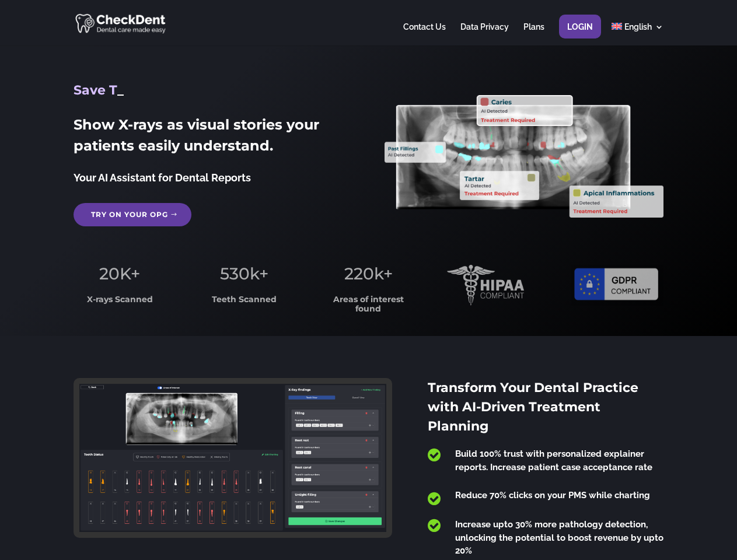 The width and height of the screenshot is (737, 560). Describe the element at coordinates (637, 34) in the screenshot. I see `a: English` at that location.